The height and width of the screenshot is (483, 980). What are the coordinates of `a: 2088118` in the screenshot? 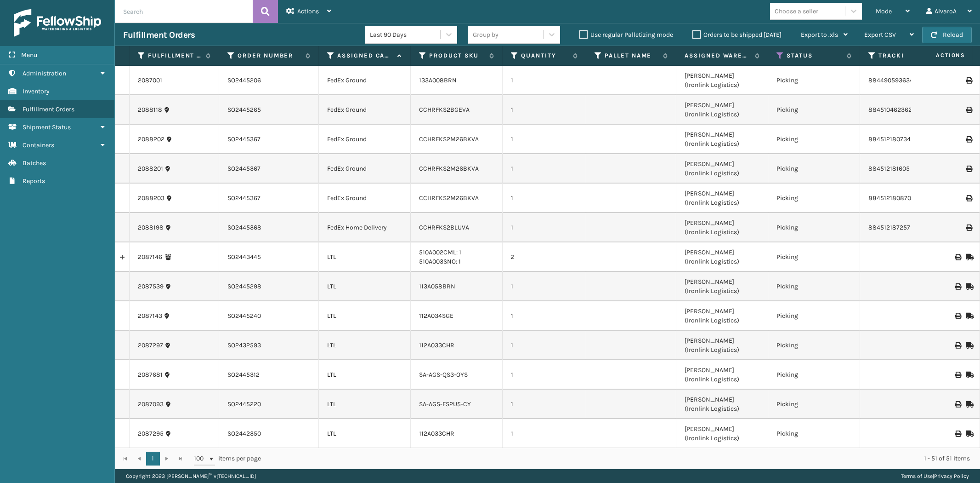 It's located at (150, 110).